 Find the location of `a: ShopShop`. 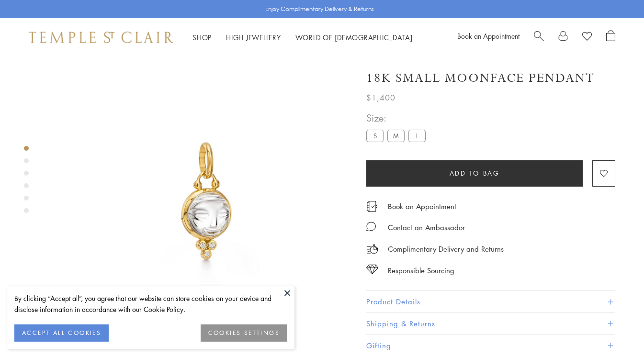

a: ShopShop is located at coordinates (202, 37).